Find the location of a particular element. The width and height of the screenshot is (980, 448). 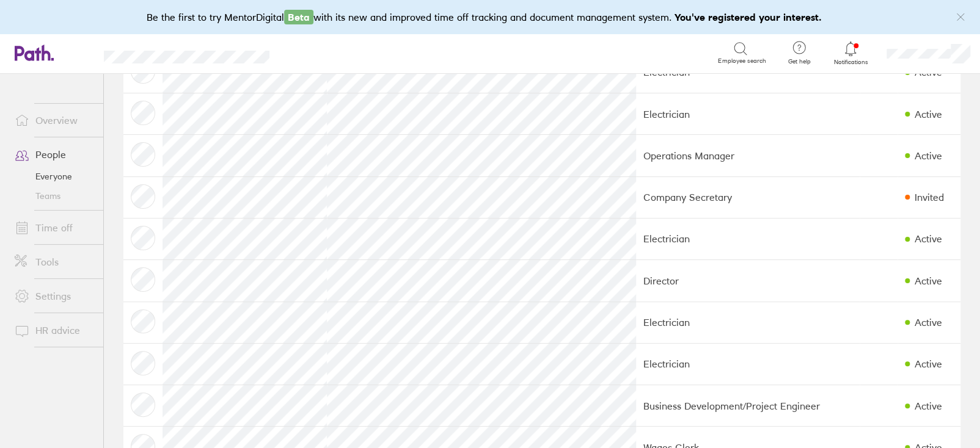

div: Search is located at coordinates (318, 53).